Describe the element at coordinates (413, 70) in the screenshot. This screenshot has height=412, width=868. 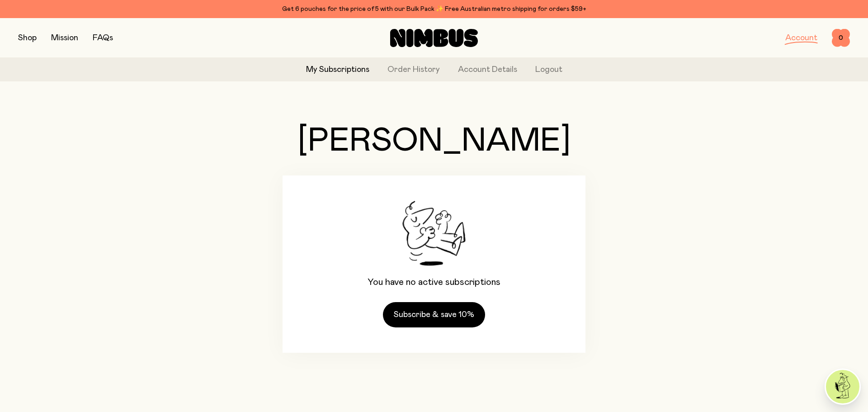
I see `a: Order History` at that location.